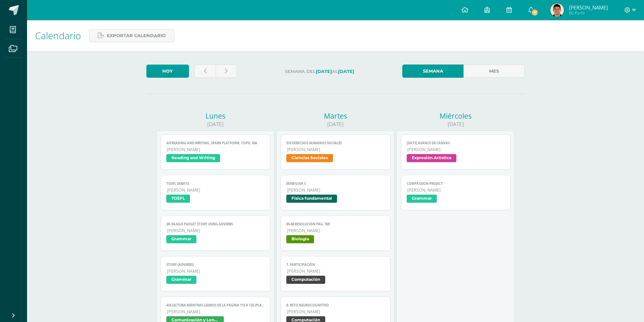 Image resolution: width=644 pixels, height=322 pixels. Describe the element at coordinates (335, 143) in the screenshot. I see `span: 5/8 Derechos Humanos Sociales` at that location.